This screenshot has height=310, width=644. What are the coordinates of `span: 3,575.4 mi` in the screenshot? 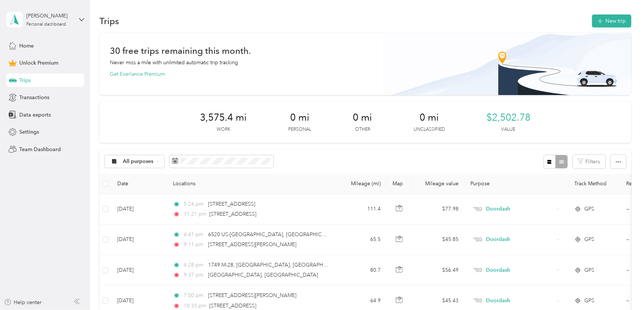 It's located at (223, 117).